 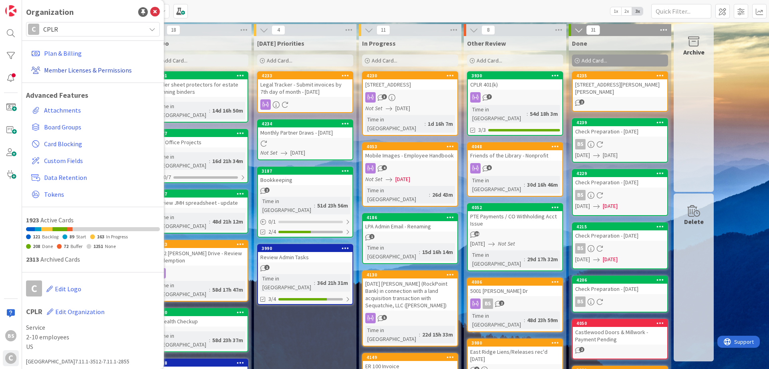 What do you see at coordinates (200, 321) in the screenshot?
I see `div: IT Health Checkup` at bounding box center [200, 321].